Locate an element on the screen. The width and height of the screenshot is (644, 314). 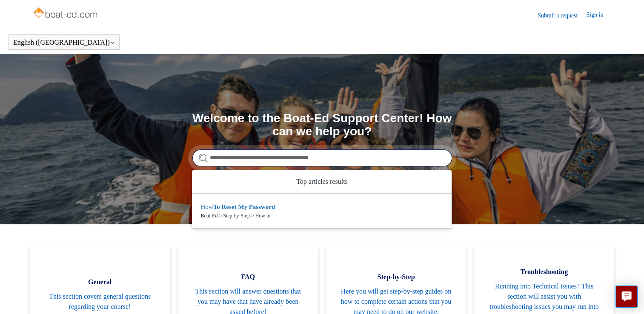
em: Reset is located at coordinates (228, 207).